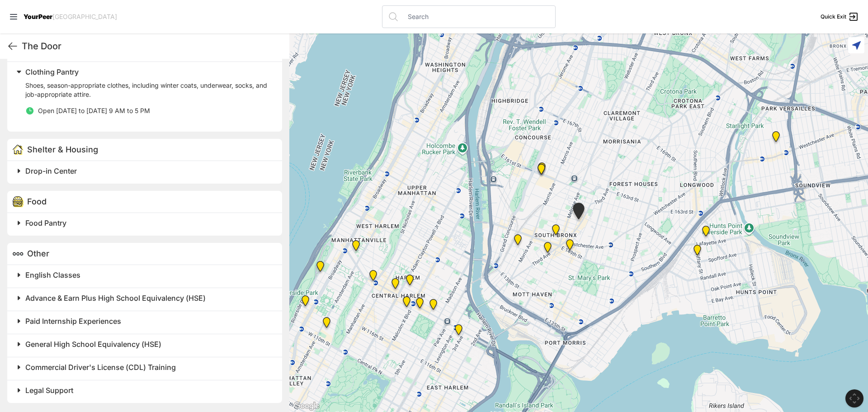 Image resolution: width=868 pixels, height=412 pixels. Describe the element at coordinates (306, 406) in the screenshot. I see `img: Google` at that location.